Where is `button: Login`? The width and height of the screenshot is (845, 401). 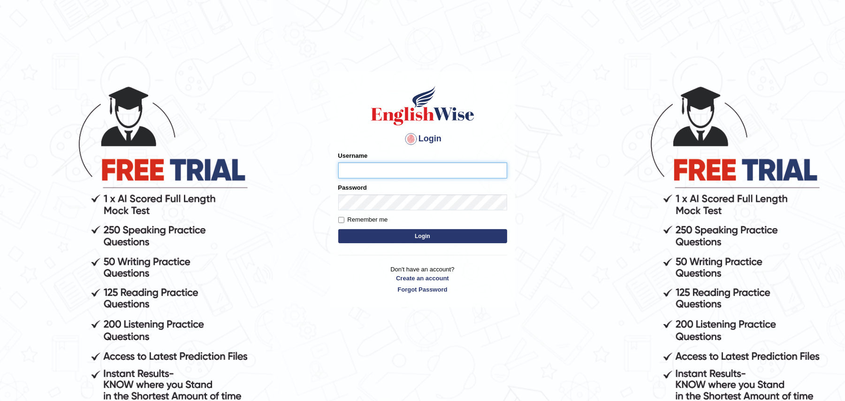
button: Login is located at coordinates (423, 236).